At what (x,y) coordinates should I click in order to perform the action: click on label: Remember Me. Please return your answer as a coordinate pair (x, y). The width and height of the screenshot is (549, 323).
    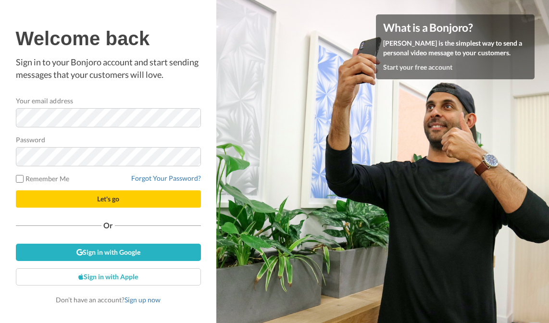
    Looking at the image, I should click on (43, 178).